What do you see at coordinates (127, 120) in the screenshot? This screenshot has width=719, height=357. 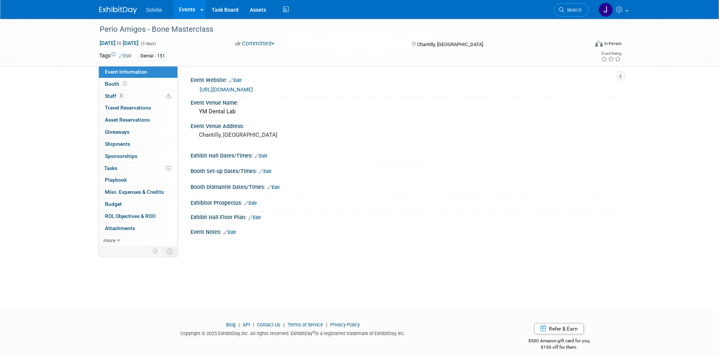 I see `span: Asset Reservations` at bounding box center [127, 120].